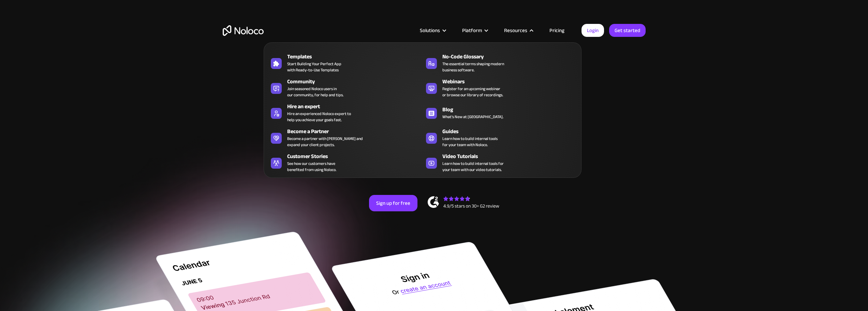  I want to click on span: Join seasoned Noloco users in our community, for help and tips., so click(315, 92).